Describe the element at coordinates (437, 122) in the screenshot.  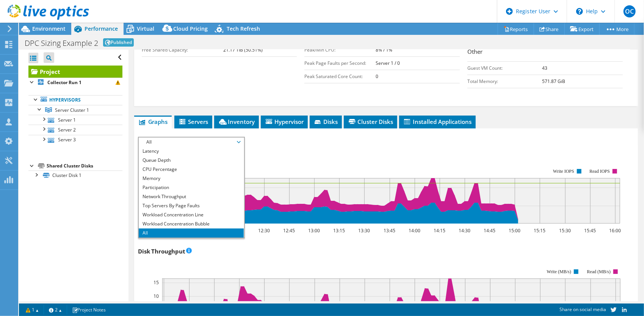
I see `span: Installed Applications` at that location.